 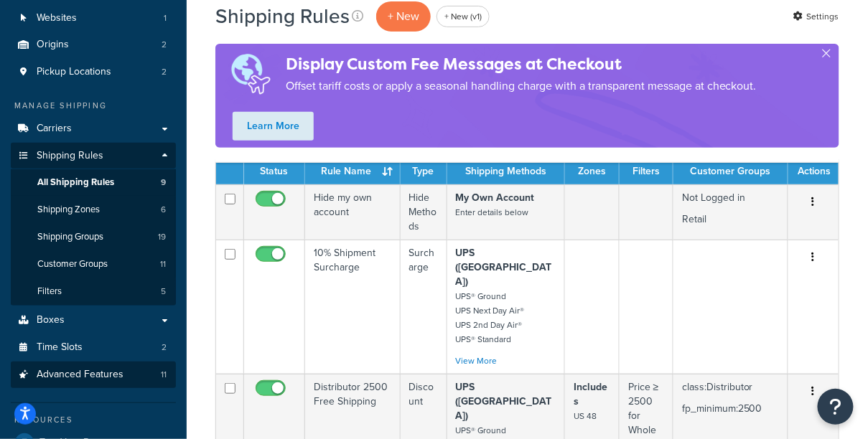 What do you see at coordinates (353, 212) in the screenshot?
I see `td: Hide my own account` at bounding box center [353, 212].